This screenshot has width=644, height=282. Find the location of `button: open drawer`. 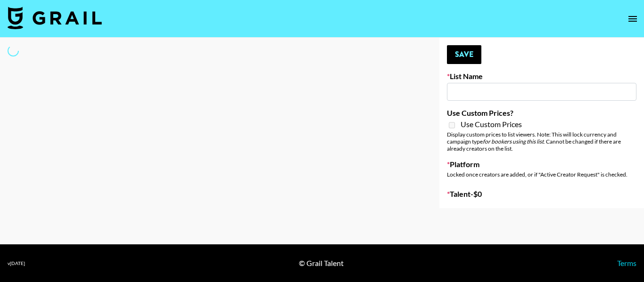

button: open drawer is located at coordinates (633, 19).